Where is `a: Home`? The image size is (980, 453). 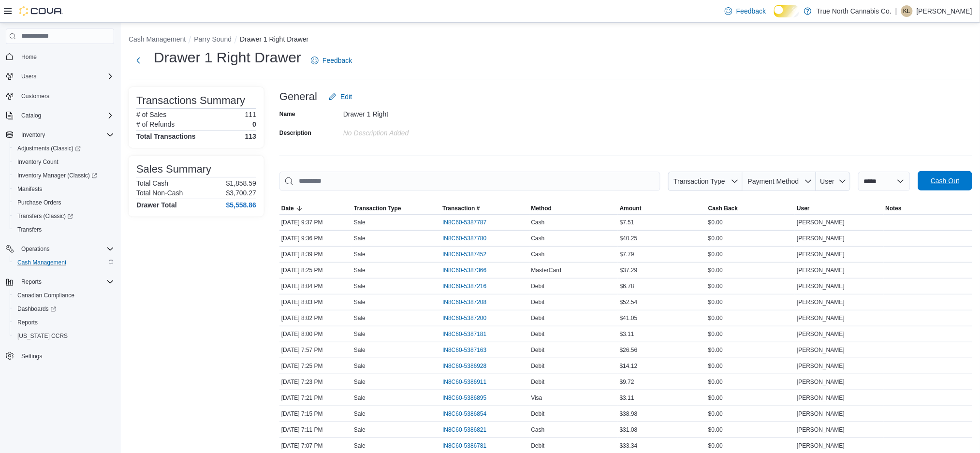
a: Home is located at coordinates (29, 57).